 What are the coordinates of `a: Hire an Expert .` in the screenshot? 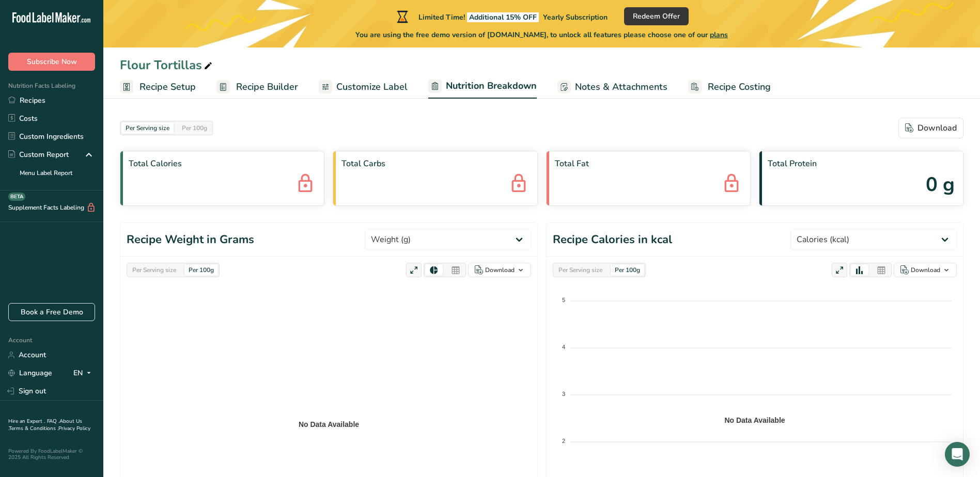 It's located at (26, 422).